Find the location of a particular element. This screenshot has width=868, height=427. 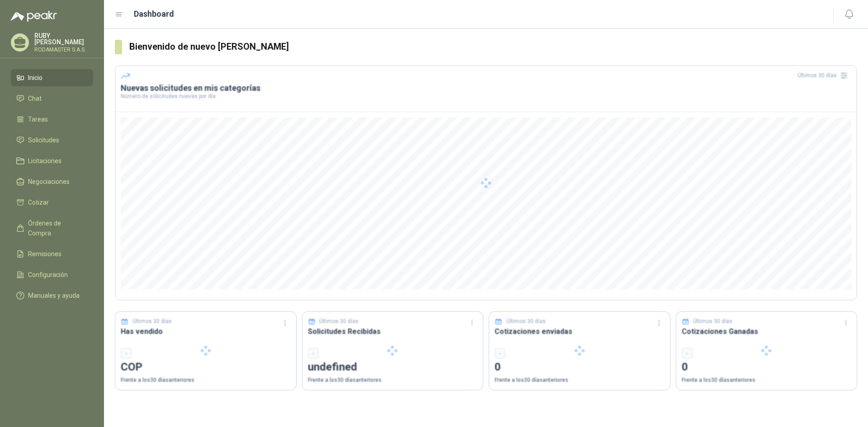

a: Negociaciones is located at coordinates (52, 182).